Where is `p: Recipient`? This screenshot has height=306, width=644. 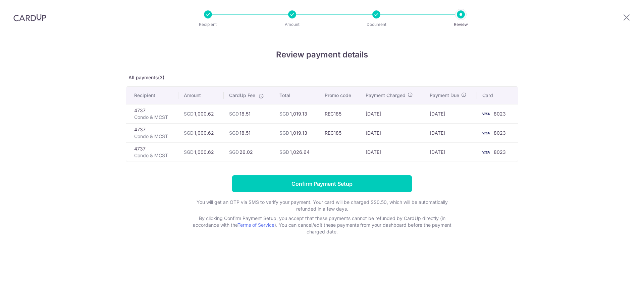
p: Recipient is located at coordinates (208, 25).